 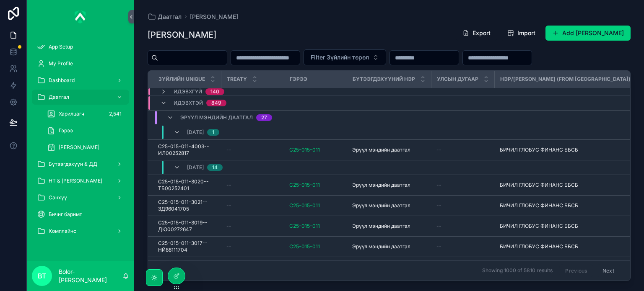 What do you see at coordinates (81, 17) in the screenshot?
I see `img: App logo` at bounding box center [81, 17].